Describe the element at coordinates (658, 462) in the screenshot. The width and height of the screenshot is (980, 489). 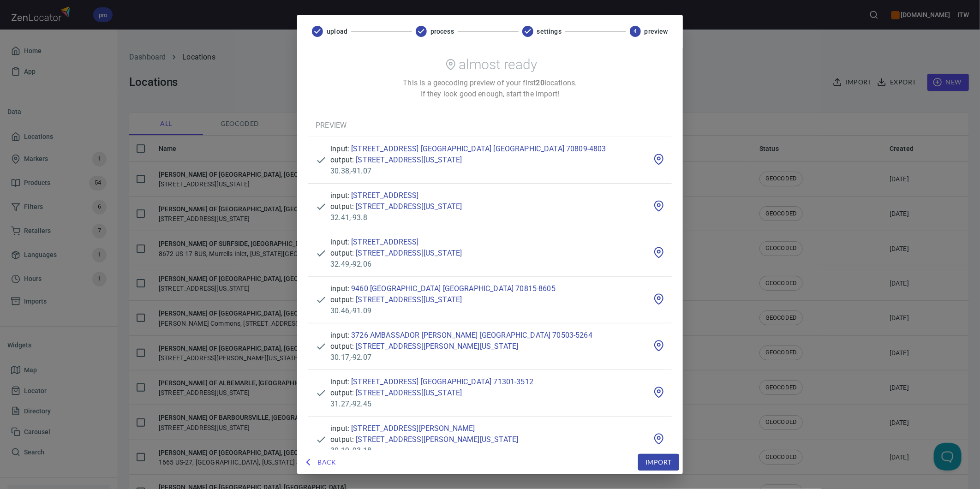
I see `button: Import` at that location.